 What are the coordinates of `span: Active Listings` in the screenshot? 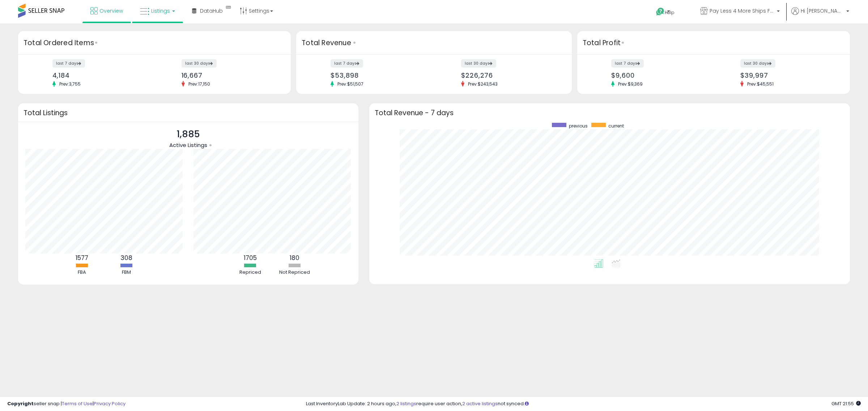 It's located at (188, 145).